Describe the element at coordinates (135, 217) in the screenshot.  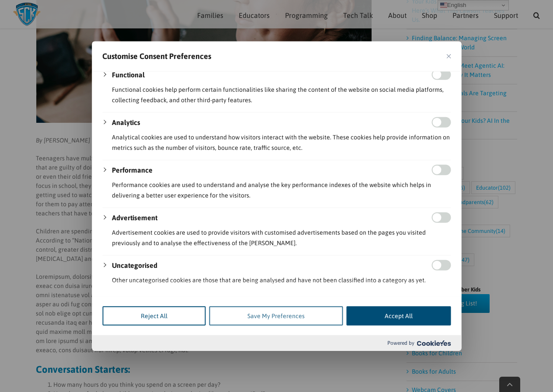
I see `button: Advertisement` at that location.